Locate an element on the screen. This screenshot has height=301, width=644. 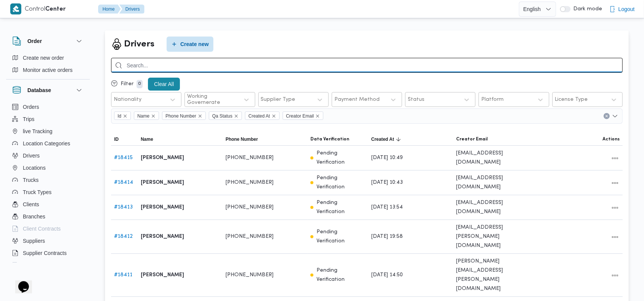
div: Platform is located at coordinates (492, 100).